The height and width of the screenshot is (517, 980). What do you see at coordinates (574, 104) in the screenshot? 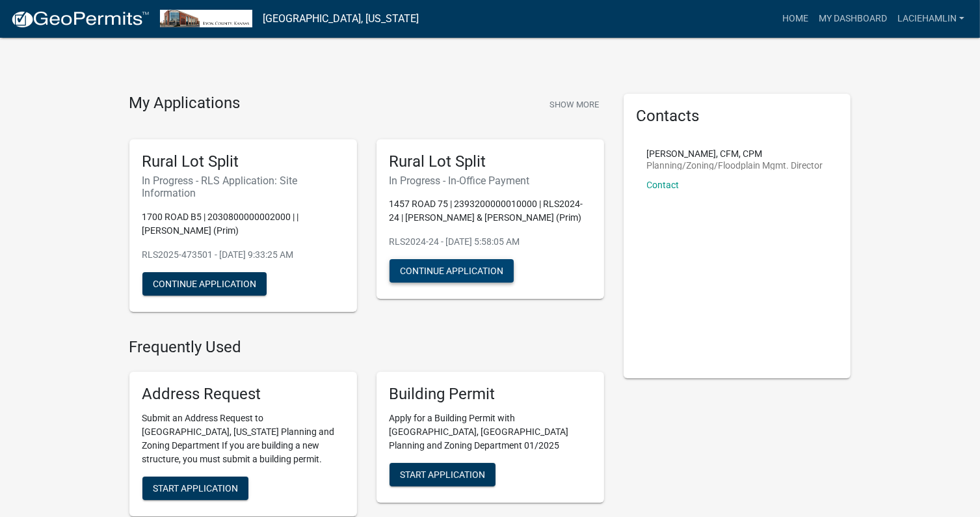
I see `button: Show More` at bounding box center [574, 104].